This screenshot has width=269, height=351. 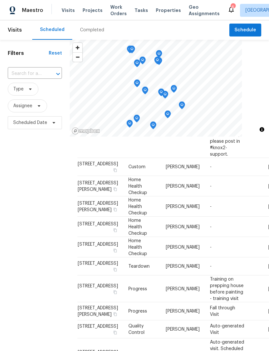 What do you see at coordinates (78, 48) in the screenshot?
I see `span: Zoom in` at bounding box center [78, 48].